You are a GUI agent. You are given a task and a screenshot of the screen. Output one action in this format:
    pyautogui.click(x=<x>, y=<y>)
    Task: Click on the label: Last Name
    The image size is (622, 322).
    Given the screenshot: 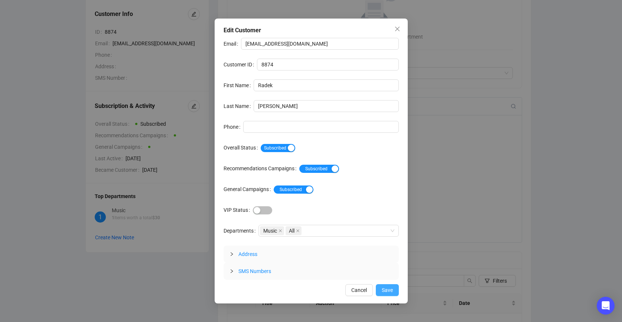 What is the action you would take?
    pyautogui.click(x=238, y=106)
    